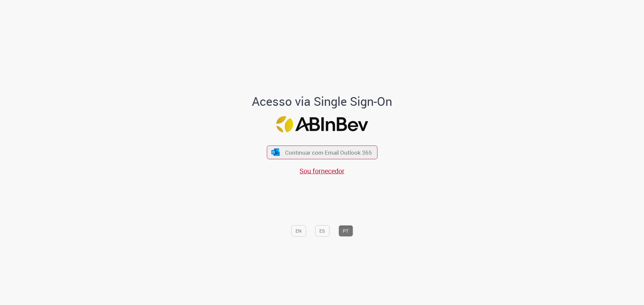 The width and height of the screenshot is (644, 305). I want to click on a: Sou fornecedor, so click(322, 171).